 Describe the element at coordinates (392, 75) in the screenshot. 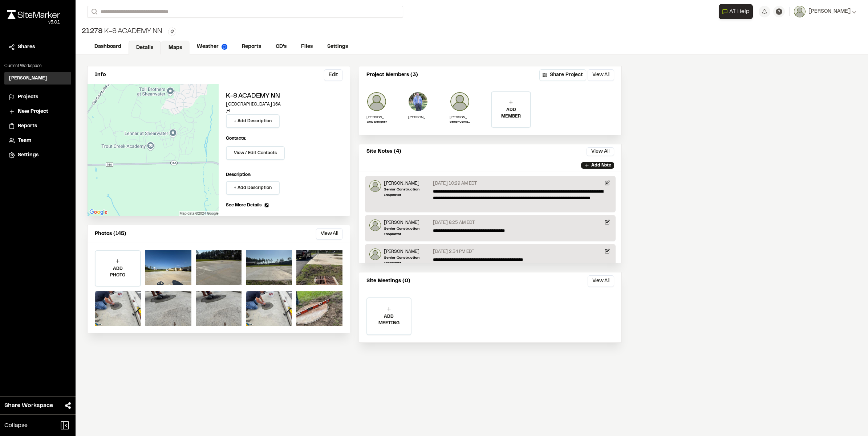

I see `p: Project Members (3)` at that location.